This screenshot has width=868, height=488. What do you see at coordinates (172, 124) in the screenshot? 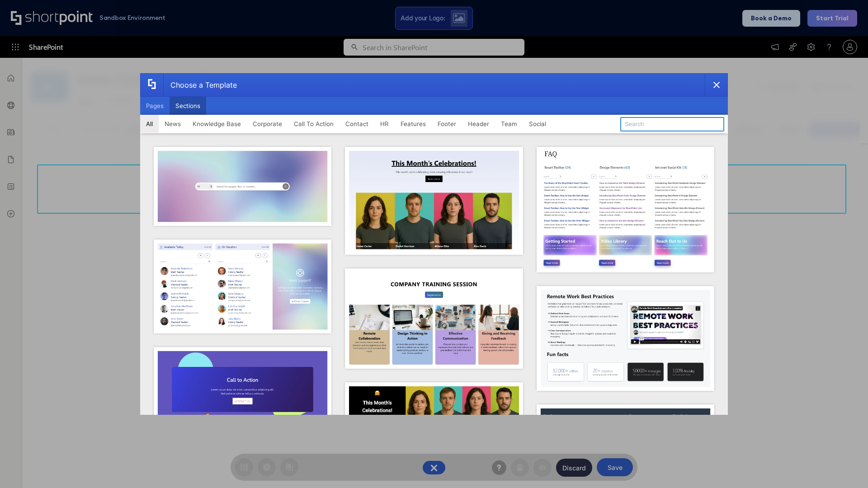
I see `button: News` at bounding box center [172, 124].